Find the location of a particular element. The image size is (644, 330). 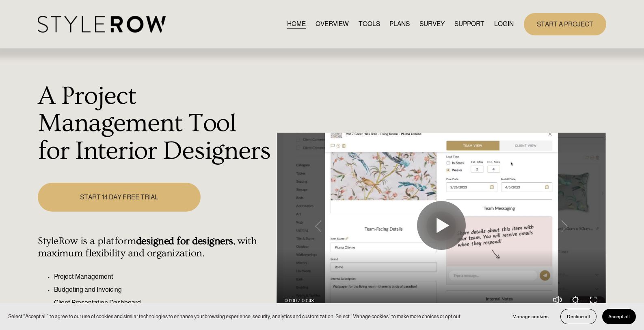

button: Manage cookies is located at coordinates (531, 317).